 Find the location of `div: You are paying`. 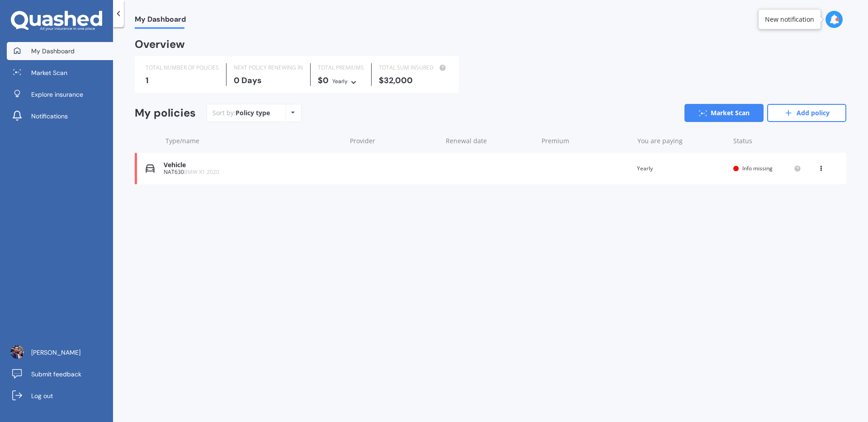

div: You are paying is located at coordinates (682, 141).